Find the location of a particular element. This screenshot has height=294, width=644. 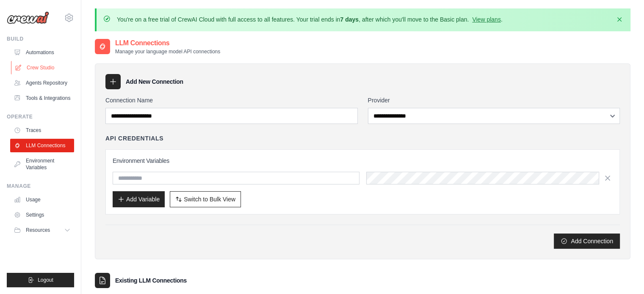

a: Usage is located at coordinates (42, 200).